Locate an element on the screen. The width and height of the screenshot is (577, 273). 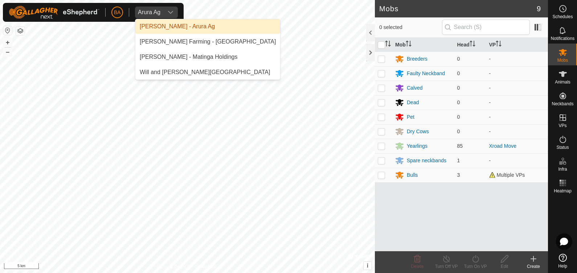
span: i is located at coordinates (367, 265).